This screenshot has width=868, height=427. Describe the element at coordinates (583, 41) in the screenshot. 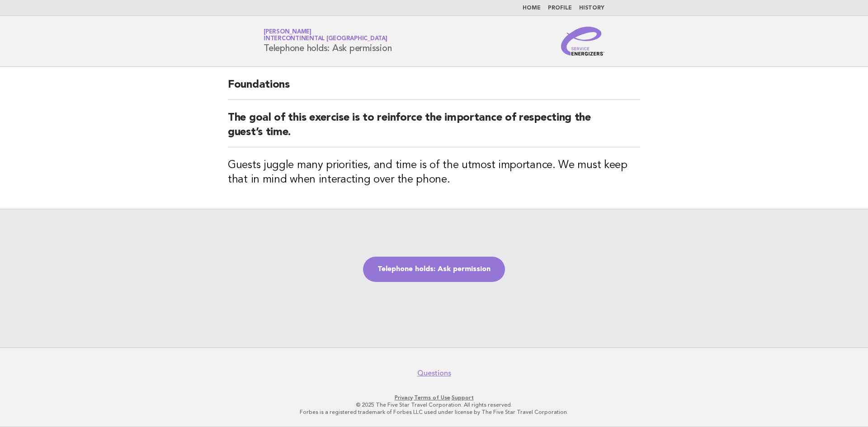

I see `img: Service Energizers` at that location.